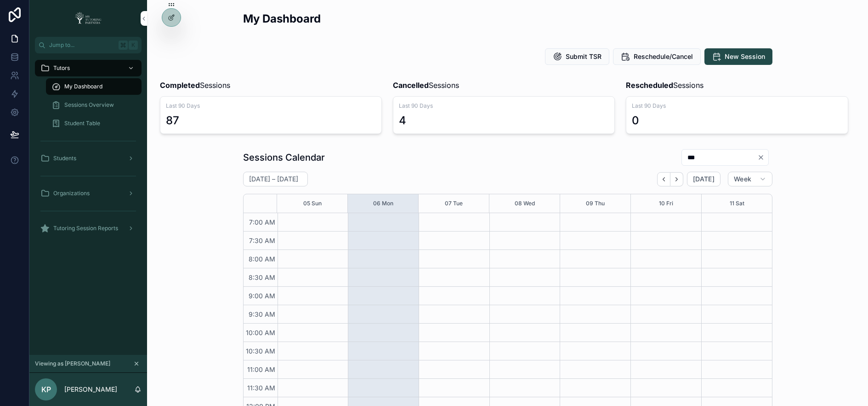 Image resolution: width=868 pixels, height=406 pixels. What do you see at coordinates (577, 57) in the screenshot?
I see `button: Submit TSR` at bounding box center [577, 57].